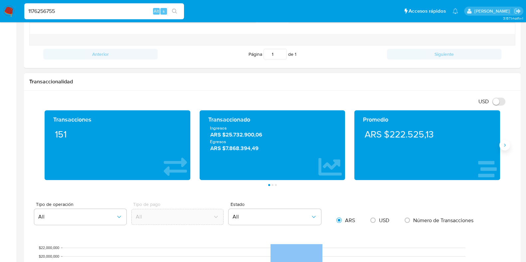 This screenshot has height=262, width=526. Describe the element at coordinates (295, 54) in the screenshot. I see `span: 1` at that location.